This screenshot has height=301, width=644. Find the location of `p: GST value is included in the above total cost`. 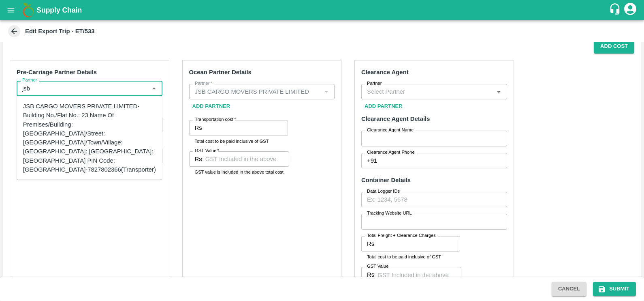

p: GST value is included in the above total cost is located at coordinates (239, 172).